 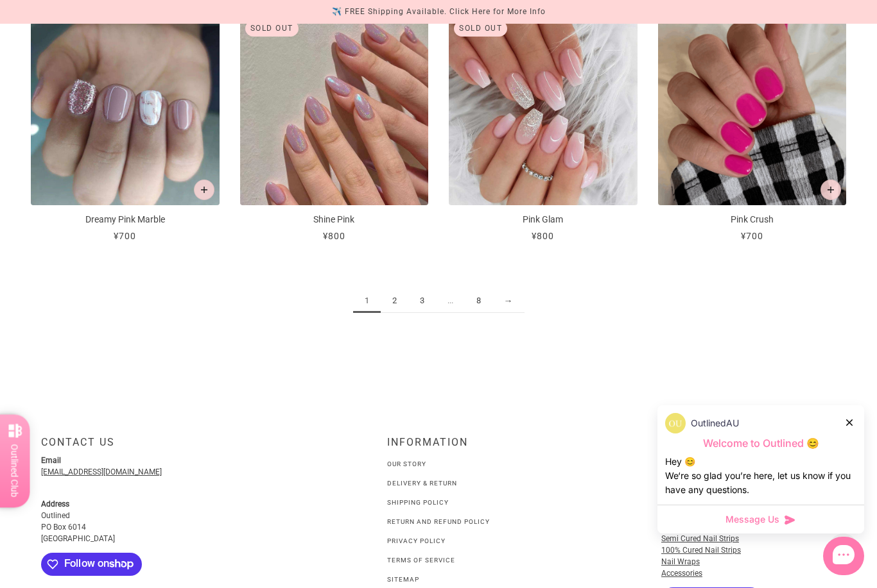 What do you see at coordinates (478, 300) in the screenshot?
I see `a: 8` at bounding box center [478, 300].